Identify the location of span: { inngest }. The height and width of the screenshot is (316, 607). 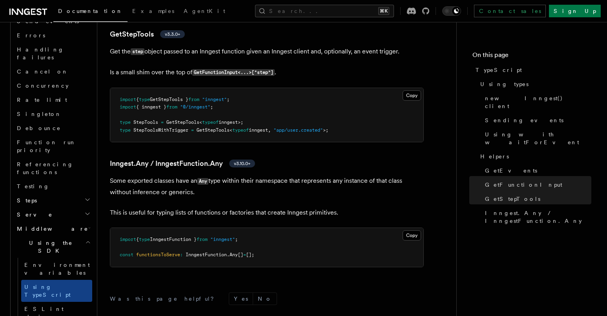
(151, 107).